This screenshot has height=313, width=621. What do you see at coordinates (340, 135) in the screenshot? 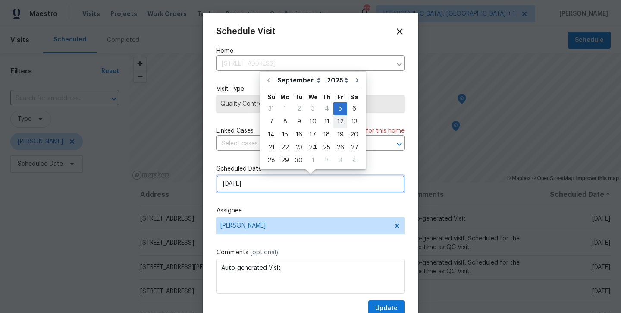
I see `div: Fri Sep 19 2025` at bounding box center [340, 135].